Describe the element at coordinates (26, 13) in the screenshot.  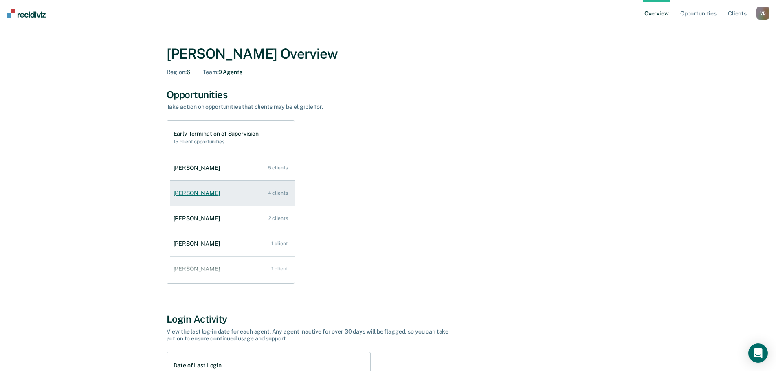
I see `img: Recidiviz` at that location.